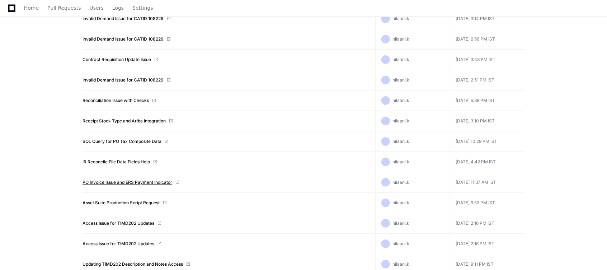  What do you see at coordinates (121, 203) in the screenshot?
I see `a: Asset Suite Production Script Request` at bounding box center [121, 203].